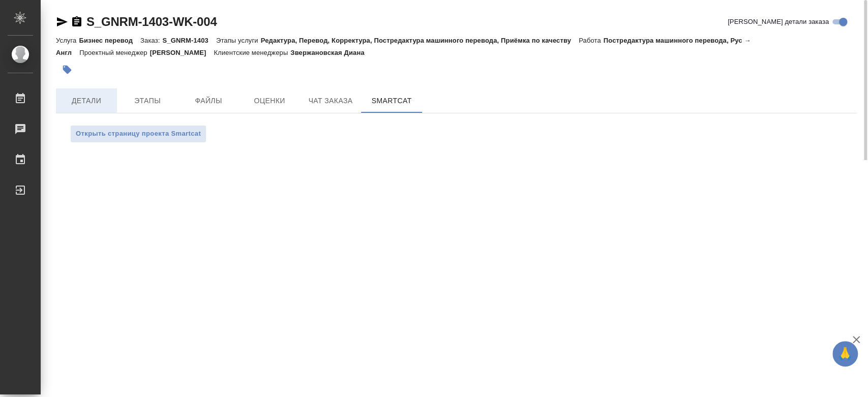 This screenshot has width=868, height=397. What do you see at coordinates (151, 22) in the screenshot?
I see `a: S_GNRM-1403-WK-004` at bounding box center [151, 22].